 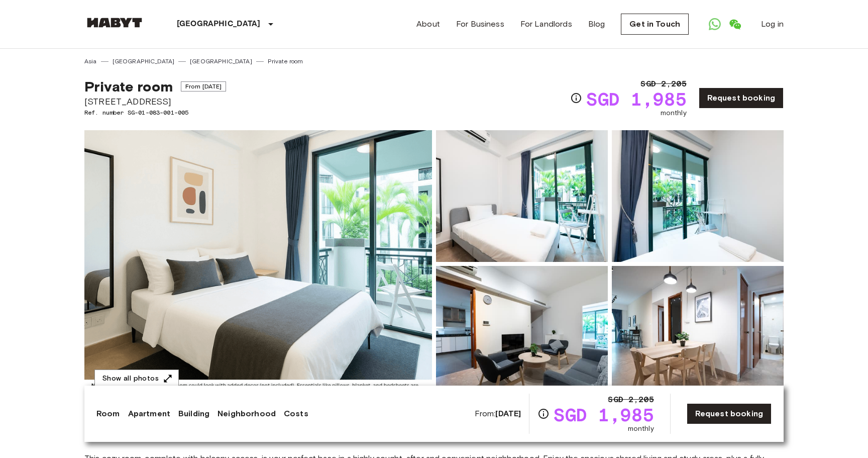 What do you see at coordinates (194, 414) in the screenshot?
I see `a: Building` at bounding box center [194, 414].